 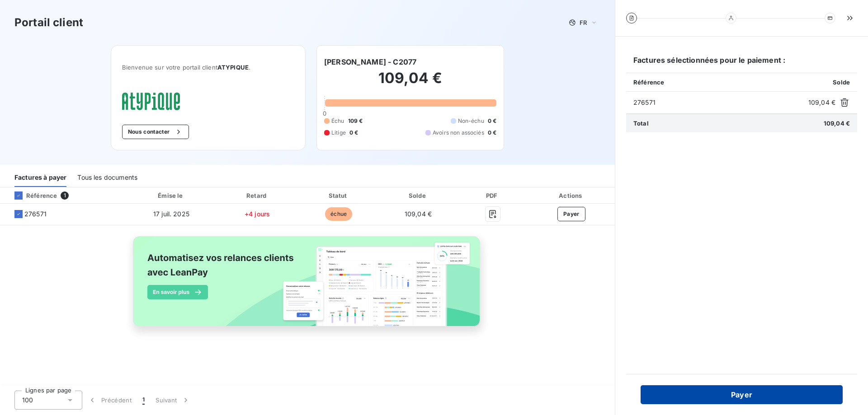 I want to click on button: Nous contacter, so click(x=156, y=132).